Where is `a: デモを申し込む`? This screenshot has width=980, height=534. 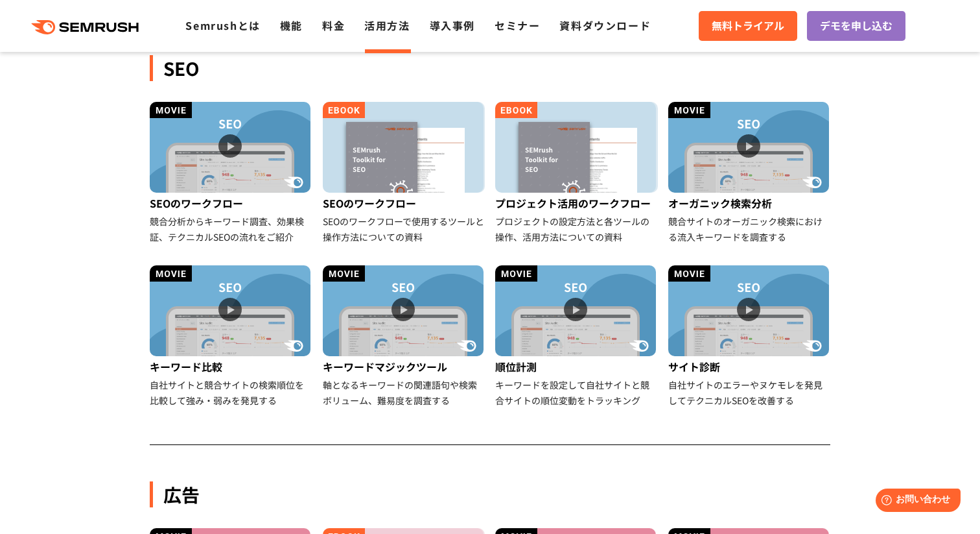 a: デモを申し込む is located at coordinates (856, 26).